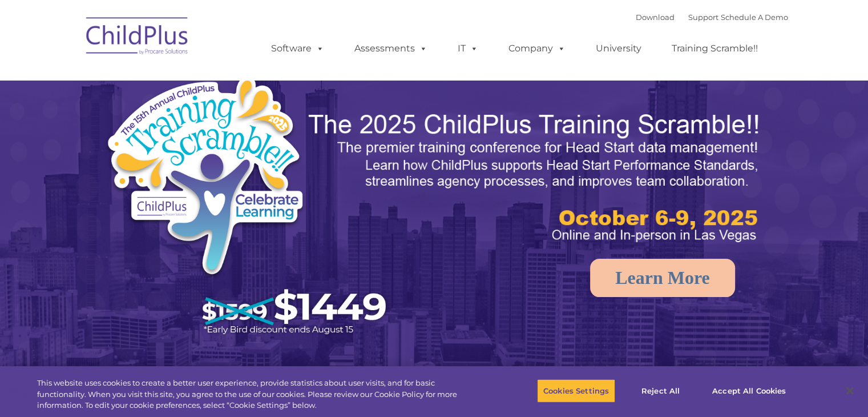  What do you see at coordinates (391, 49) in the screenshot?
I see `a: Assessments` at bounding box center [391, 49].